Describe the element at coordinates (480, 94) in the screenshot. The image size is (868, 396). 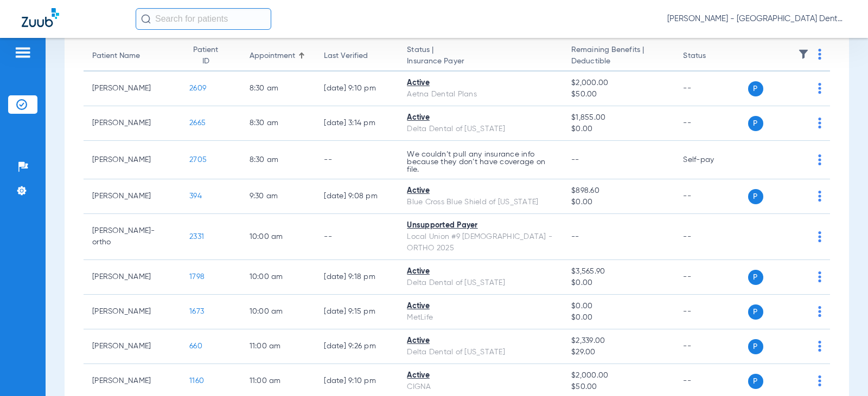
I see `div: Aetna Dental Plans` at that location.